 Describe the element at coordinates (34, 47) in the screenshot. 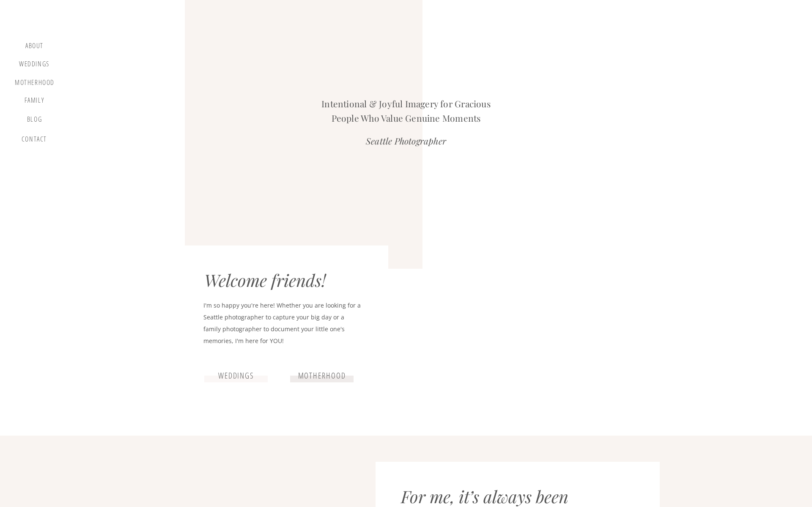

I see `a: about` at that location.